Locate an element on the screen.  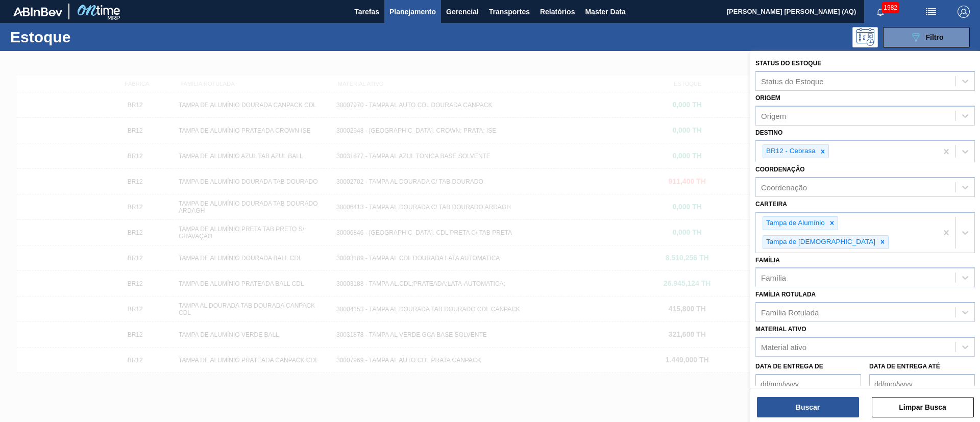
label: Destino is located at coordinates (769, 133).